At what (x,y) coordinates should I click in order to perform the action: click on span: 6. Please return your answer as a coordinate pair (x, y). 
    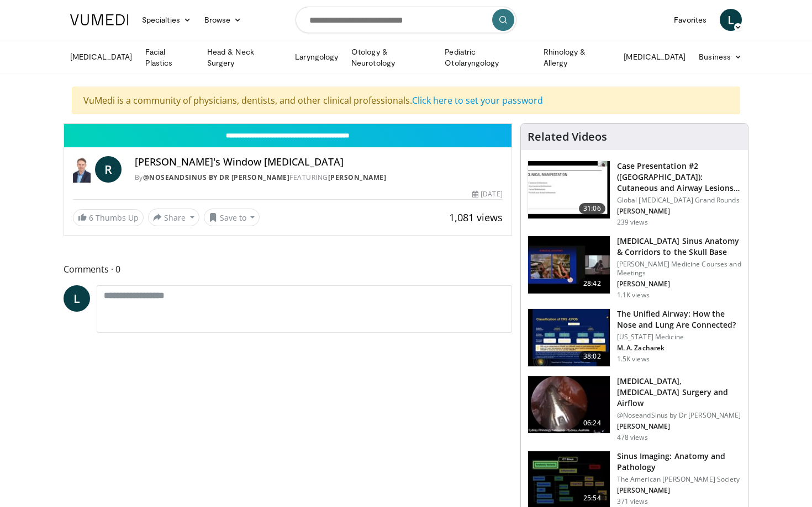
    Looking at the image, I should click on (91, 218).